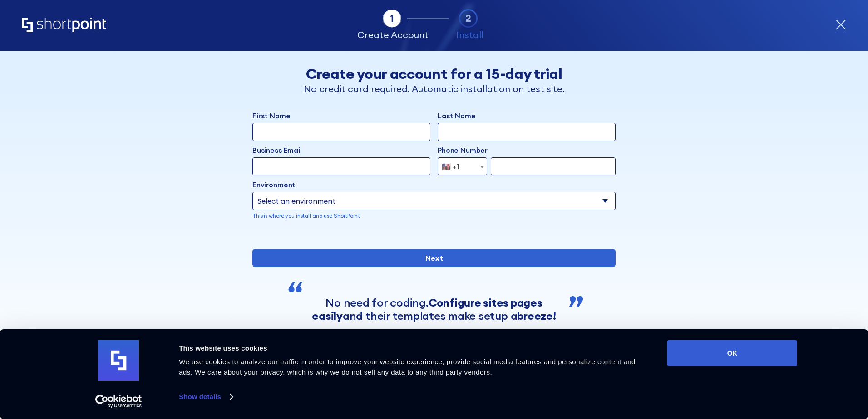 The image size is (868, 419). Describe the element at coordinates (732, 354) in the screenshot. I see `button: OK` at that location.